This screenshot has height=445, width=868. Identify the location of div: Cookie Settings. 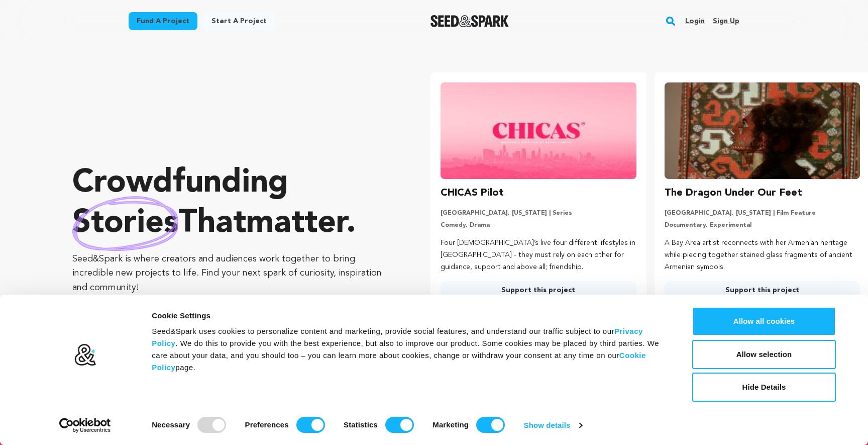
(411, 316).